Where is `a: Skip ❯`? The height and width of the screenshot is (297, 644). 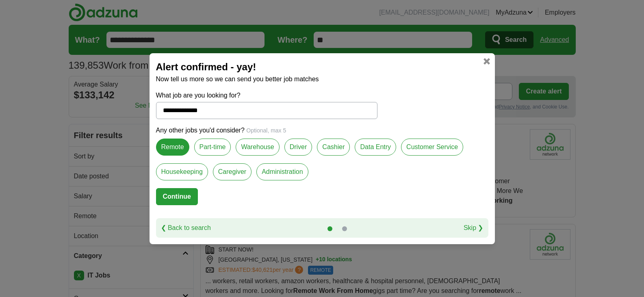
a: Skip ❯ is located at coordinates (473, 228).